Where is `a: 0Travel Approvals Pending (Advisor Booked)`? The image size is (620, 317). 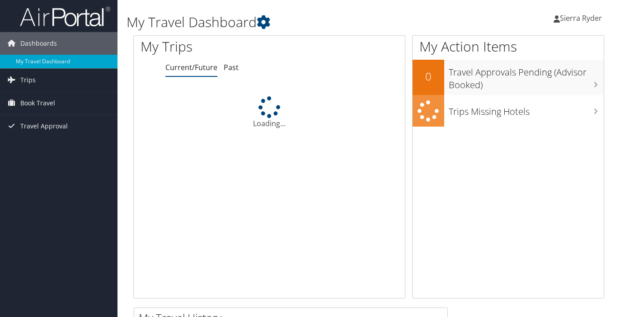 a: 0Travel Approvals Pending (Advisor Booked) is located at coordinates (508, 77).